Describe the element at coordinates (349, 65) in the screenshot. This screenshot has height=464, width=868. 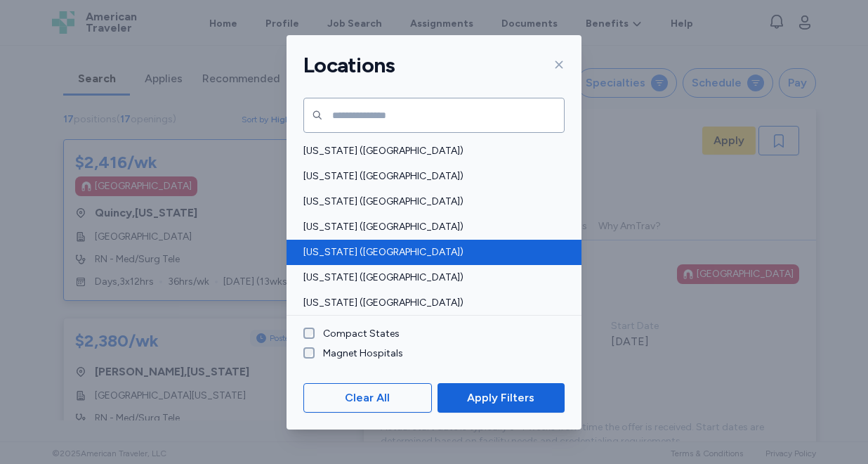
I see `h1: Locations` at that location.